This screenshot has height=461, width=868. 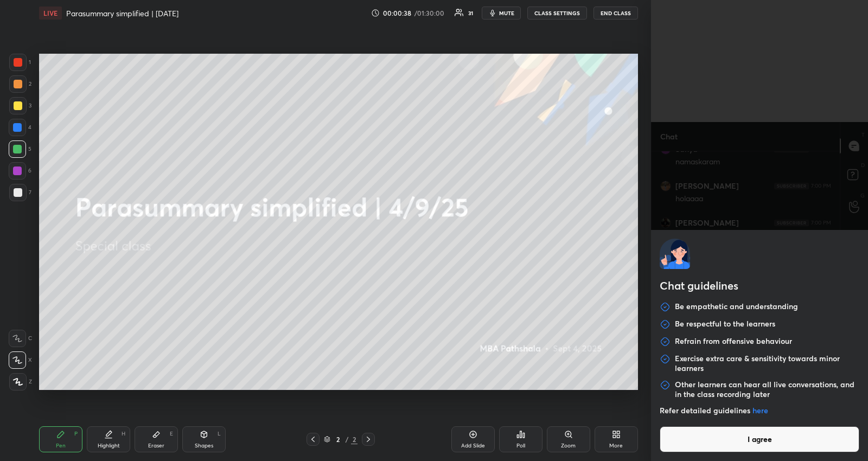 What do you see at coordinates (767, 363) in the screenshot?
I see `p: Exercise extra care & sensitivity towards minor learners` at bounding box center [767, 363].